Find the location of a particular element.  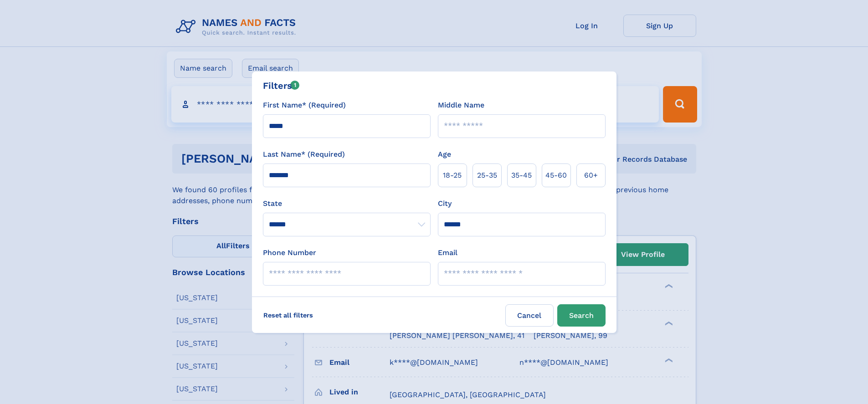

label: Phone Number is located at coordinates (289, 253).